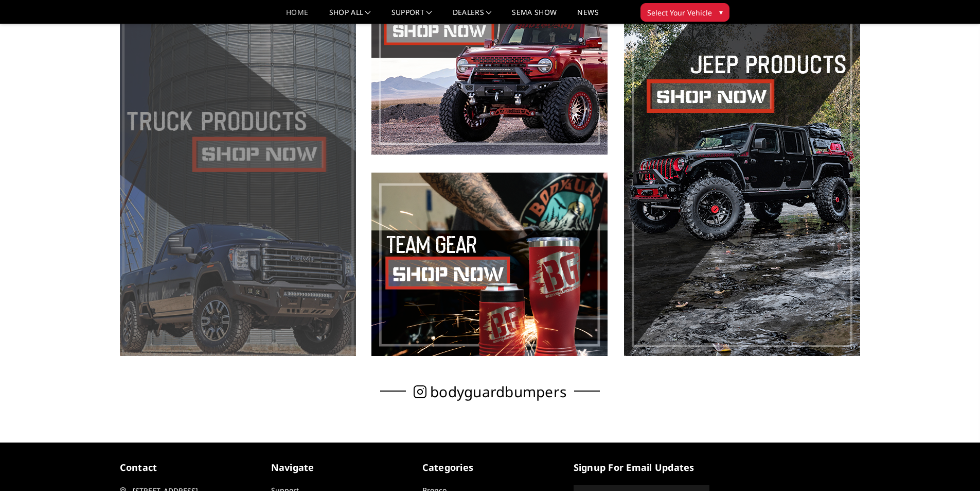 This screenshot has width=980, height=491. I want to click on button: Select Your Vehicle, so click(685, 13).